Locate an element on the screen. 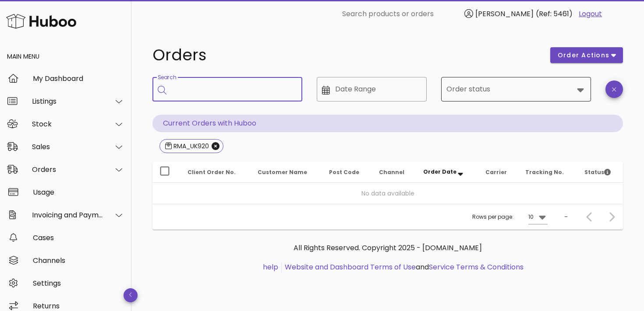  td: No data available is located at coordinates (388, 194).